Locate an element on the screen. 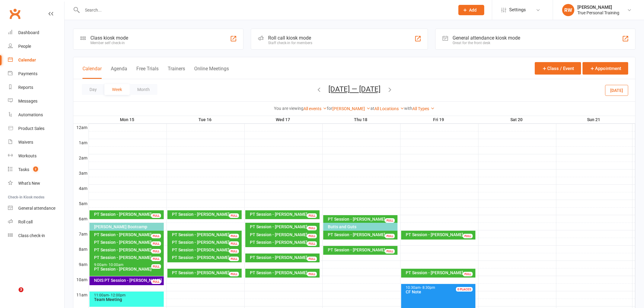 The width and height of the screenshot is (644, 308). span: Settings is located at coordinates (517, 10).